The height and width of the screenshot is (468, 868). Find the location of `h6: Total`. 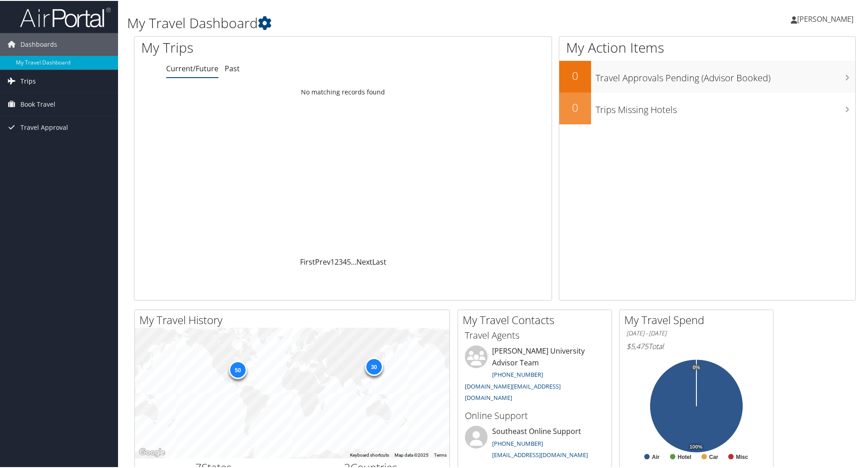

h6: Total is located at coordinates (697, 345).